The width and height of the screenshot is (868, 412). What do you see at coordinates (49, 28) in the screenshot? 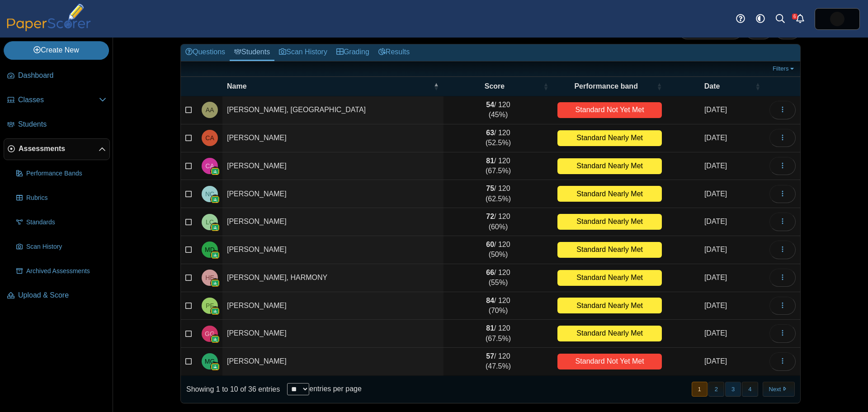
I see `a: PaperScorer` at bounding box center [49, 28].